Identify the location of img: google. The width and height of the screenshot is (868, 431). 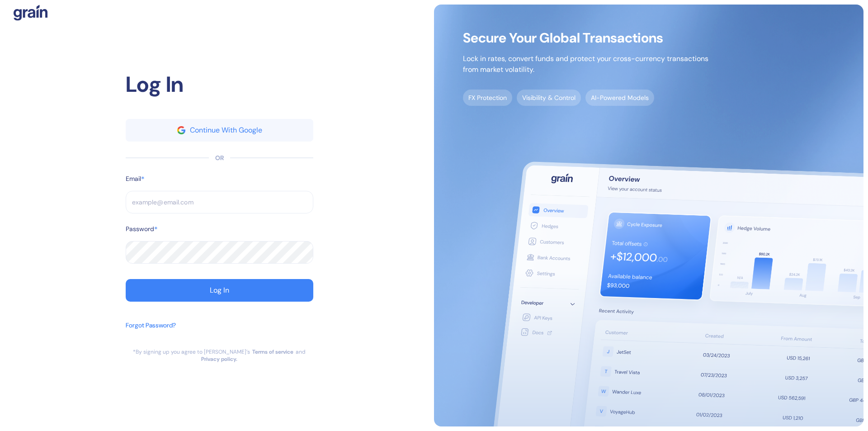
(181, 130).